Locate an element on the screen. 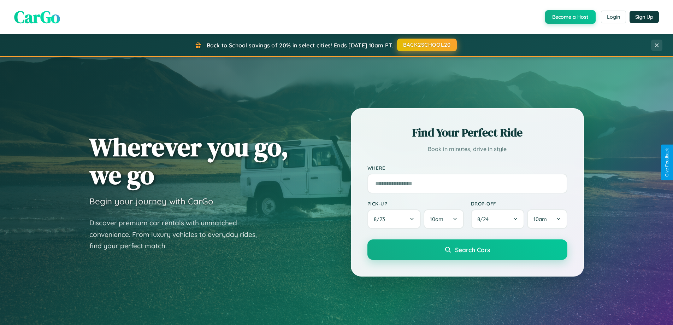 The width and height of the screenshot is (673, 325). span: CarGo is located at coordinates (37, 17).